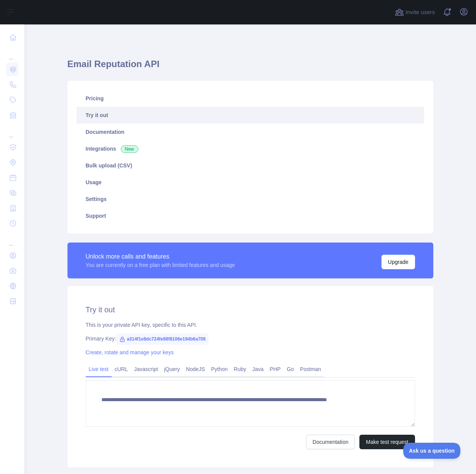 The height and width of the screenshot is (474, 476). What do you see at coordinates (250, 216) in the screenshot?
I see `a: Support` at bounding box center [250, 216].